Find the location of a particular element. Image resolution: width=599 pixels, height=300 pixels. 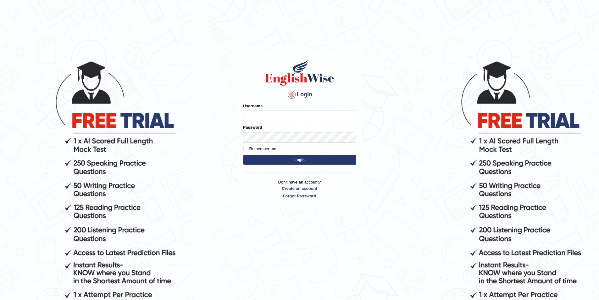

h4: Login is located at coordinates (300, 95).